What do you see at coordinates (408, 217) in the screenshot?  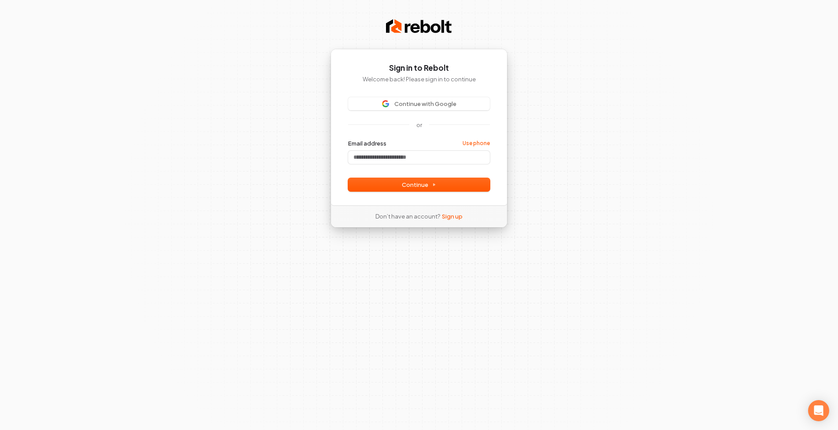 I see `span: Don’t have an account?` at bounding box center [408, 217].